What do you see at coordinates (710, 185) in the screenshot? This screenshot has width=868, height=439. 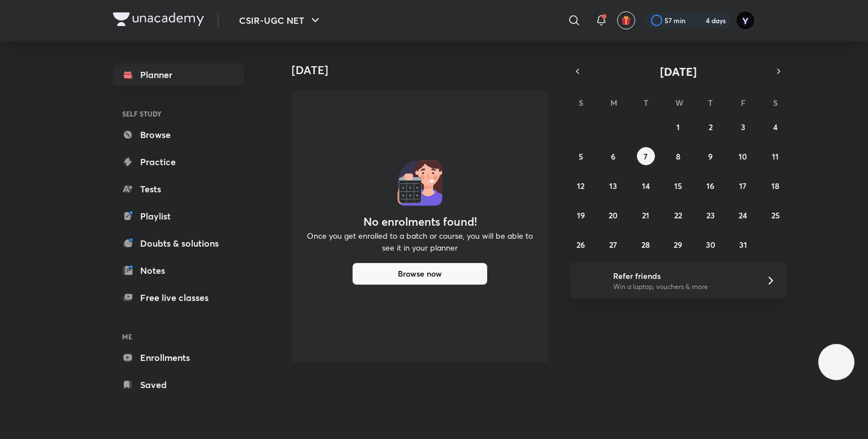 I see `button: October 16, 2025` at bounding box center [710, 185].